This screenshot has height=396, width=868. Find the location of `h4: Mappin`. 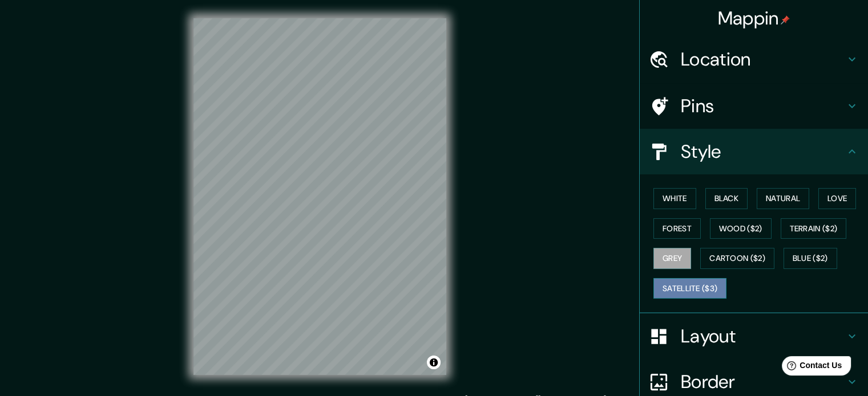

h4: Mappin is located at coordinates (754, 18).